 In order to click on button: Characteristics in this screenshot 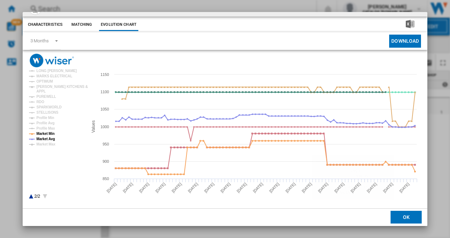, I will do `click(45, 25)`.